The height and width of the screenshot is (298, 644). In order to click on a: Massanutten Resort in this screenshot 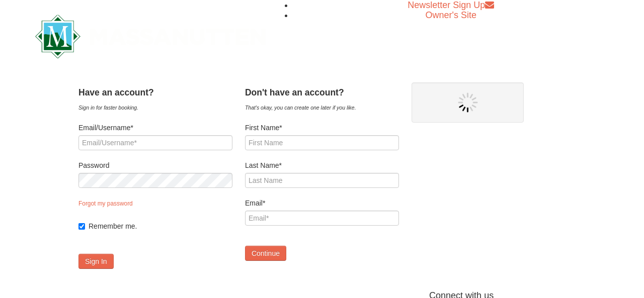, I will do `click(150, 35)`.